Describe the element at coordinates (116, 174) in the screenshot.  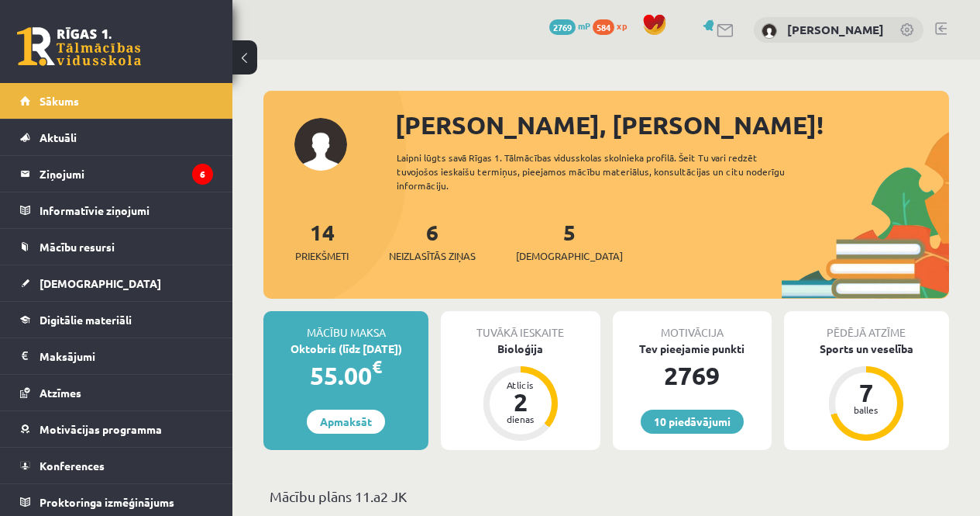
I see `a: Ziņojumi6` at that location.